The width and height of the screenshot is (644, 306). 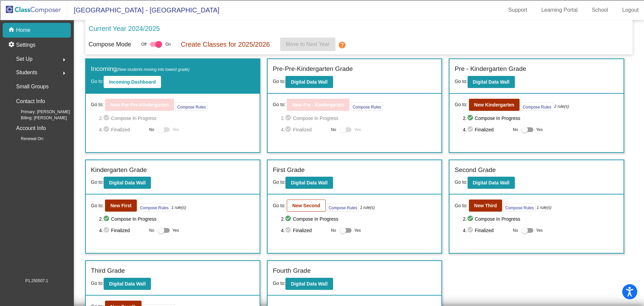 What do you see at coordinates (168, 44) in the screenshot?
I see `span: On` at bounding box center [168, 44].